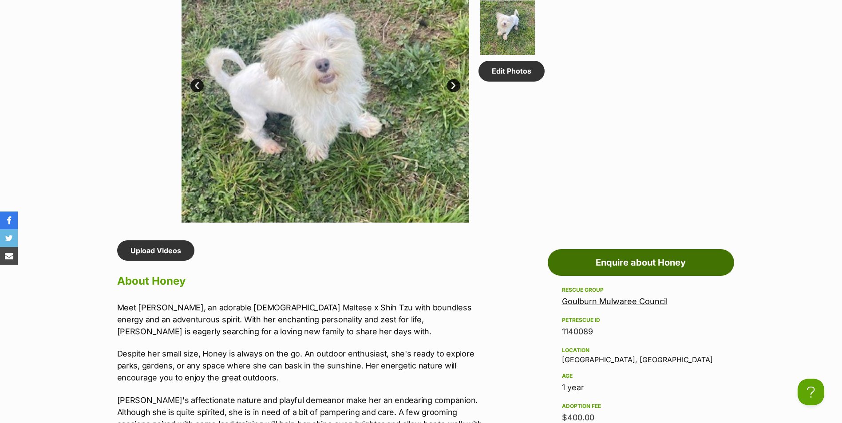 The width and height of the screenshot is (842, 423). Describe the element at coordinates (301, 366) in the screenshot. I see `p: Despite her small size, Honey is always on the go. An outdoor enthusiast, she's ready to explore ...` at that location.